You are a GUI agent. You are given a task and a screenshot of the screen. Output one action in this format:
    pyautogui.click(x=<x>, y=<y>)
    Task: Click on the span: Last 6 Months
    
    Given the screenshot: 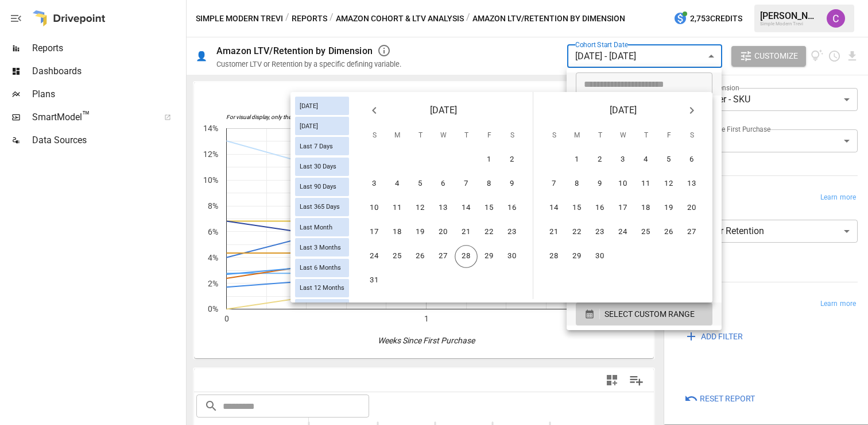 What is the action you would take?
    pyautogui.click(x=320, y=267)
    